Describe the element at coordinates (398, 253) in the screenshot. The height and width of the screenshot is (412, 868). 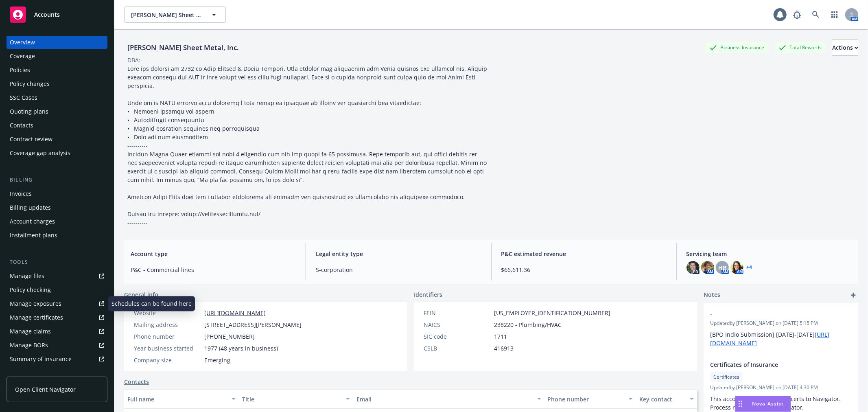
I see `span: Legal entity type` at that location.